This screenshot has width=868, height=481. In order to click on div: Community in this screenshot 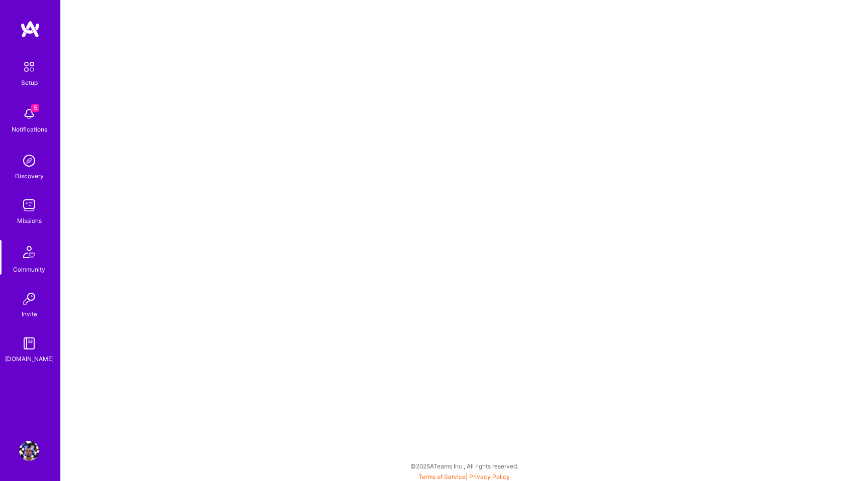, I will do `click(29, 269)`.